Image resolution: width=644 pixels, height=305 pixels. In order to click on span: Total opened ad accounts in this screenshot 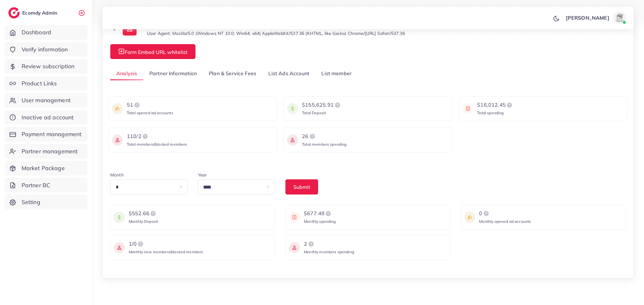, I will do `click(150, 113)`.